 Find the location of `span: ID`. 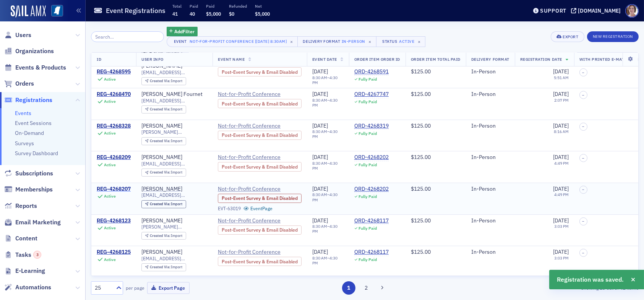

span: ID is located at coordinates (99, 59).